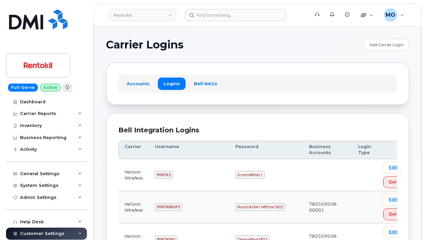  What do you see at coordinates (266, 150) in the screenshot?
I see `th: Password` at bounding box center [266, 150].